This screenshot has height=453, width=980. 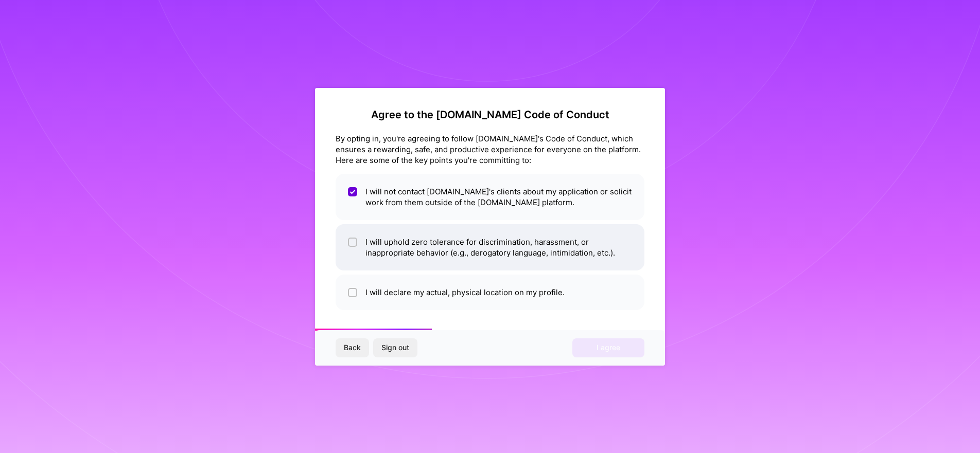 What do you see at coordinates (490, 247) in the screenshot?
I see `li: I will uphold zero tolerance for discrimination, harassment, or inappropriate behavior (e.g., der...` at bounding box center [490, 247].